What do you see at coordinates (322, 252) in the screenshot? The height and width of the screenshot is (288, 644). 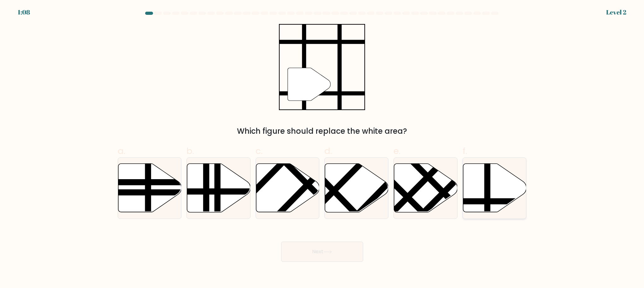 I see `button: Next` at bounding box center [322, 252].